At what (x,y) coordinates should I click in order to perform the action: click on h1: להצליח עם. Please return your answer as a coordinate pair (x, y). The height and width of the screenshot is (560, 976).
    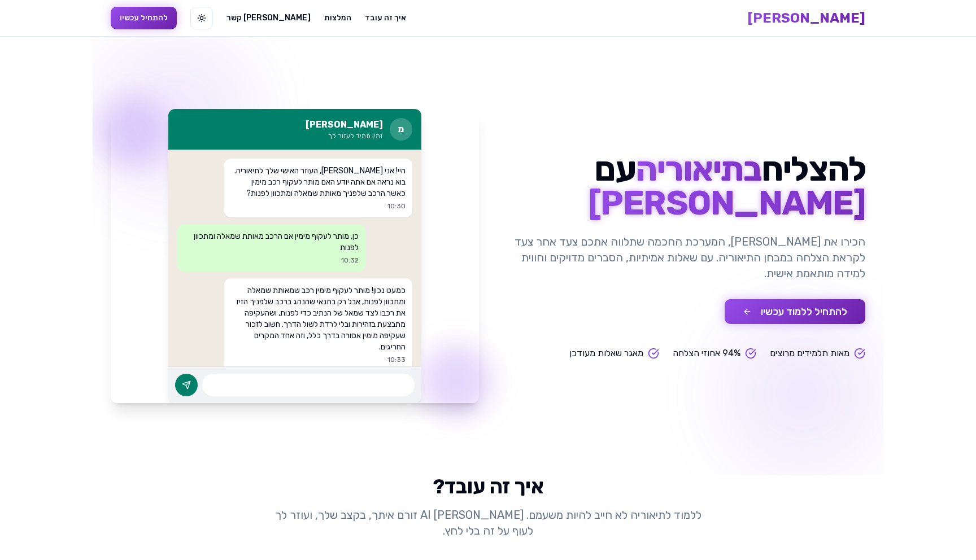
    Looking at the image, I should click on (682, 186).